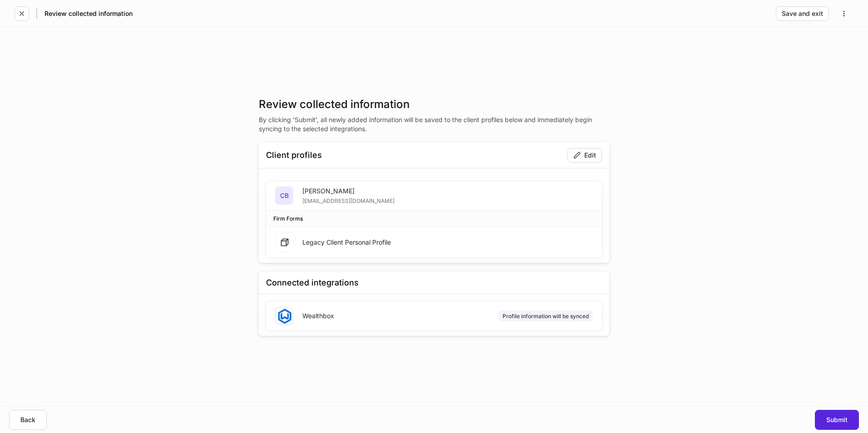 Image resolution: width=868 pixels, height=433 pixels. What do you see at coordinates (294, 155) in the screenshot?
I see `div: Client profiles` at bounding box center [294, 155].